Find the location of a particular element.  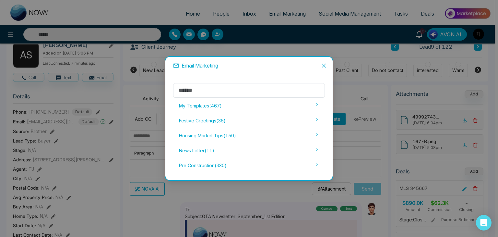

span: close is located at coordinates (324, 66).